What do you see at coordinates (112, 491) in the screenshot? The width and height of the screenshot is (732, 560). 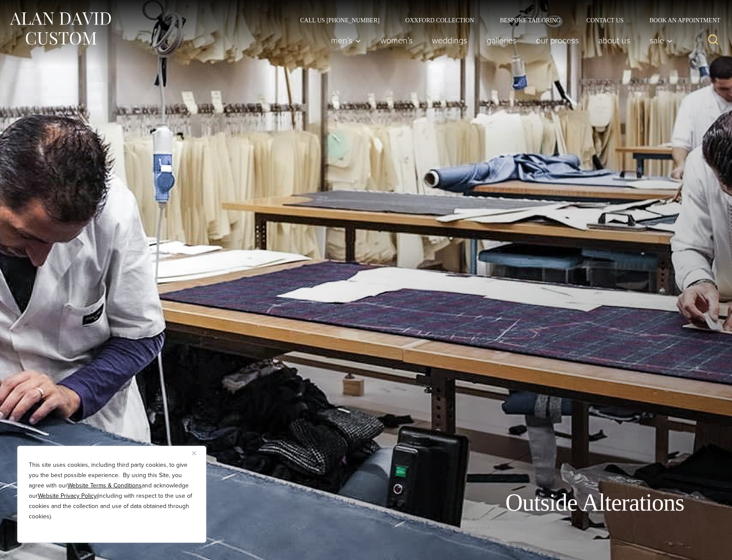 I see `p: This site uses cookies, including third party cookies, to give you the best possible experience. ...` at bounding box center [112, 491].